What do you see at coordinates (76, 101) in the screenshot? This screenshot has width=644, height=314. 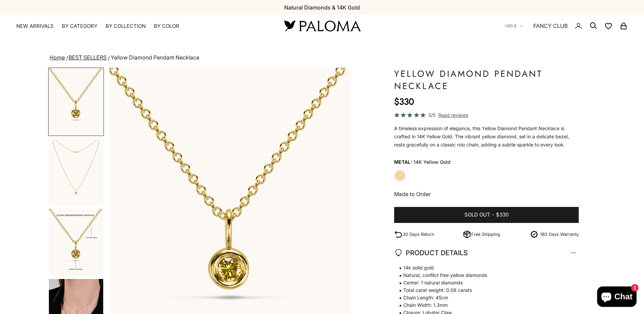 I see `button: Go to item 1` at bounding box center [76, 101].